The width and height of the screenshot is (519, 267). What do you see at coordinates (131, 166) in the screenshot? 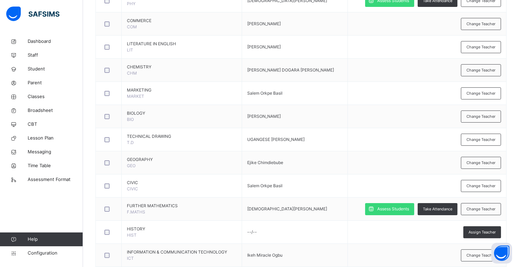
I see `span: GEO` at bounding box center [131, 166].